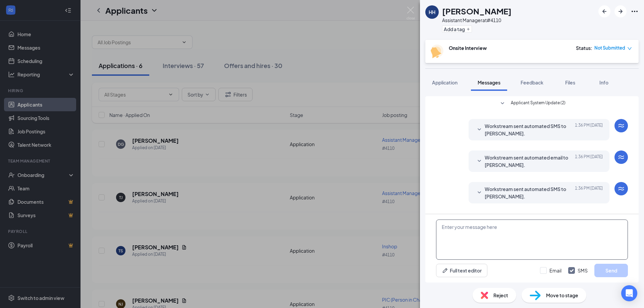  Describe the element at coordinates (604, 82) in the screenshot. I see `span: Info` at that location.